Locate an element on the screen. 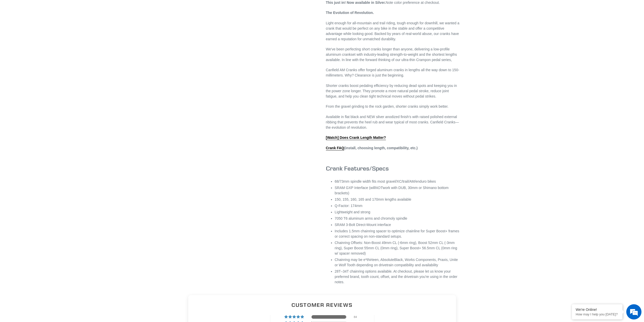 This screenshot has width=644, height=322. p: Light enough for all-mountain and trail riding, tough enough for downhill, we wanted a crank that... is located at coordinates (393, 31).